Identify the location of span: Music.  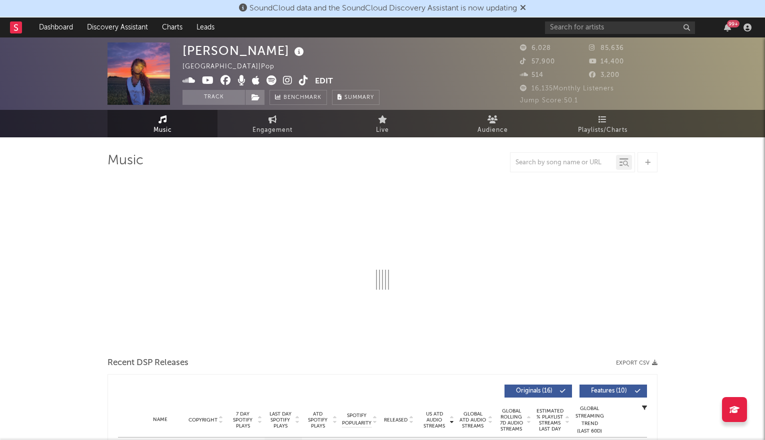
(162, 130).